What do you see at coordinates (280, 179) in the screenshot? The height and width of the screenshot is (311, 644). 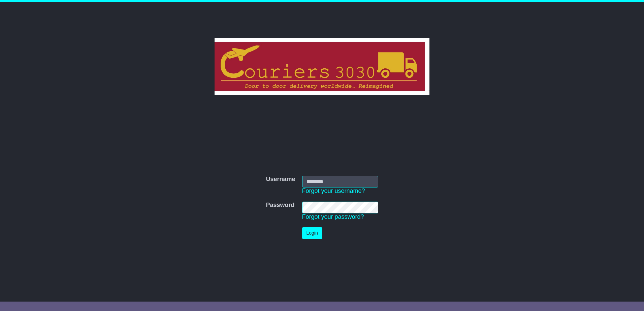 I see `label: Username` at bounding box center [280, 179].